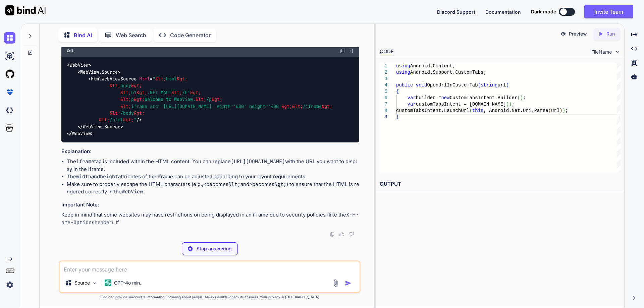 The image size is (644, 308). I want to click on img: chat, so click(9, 38).